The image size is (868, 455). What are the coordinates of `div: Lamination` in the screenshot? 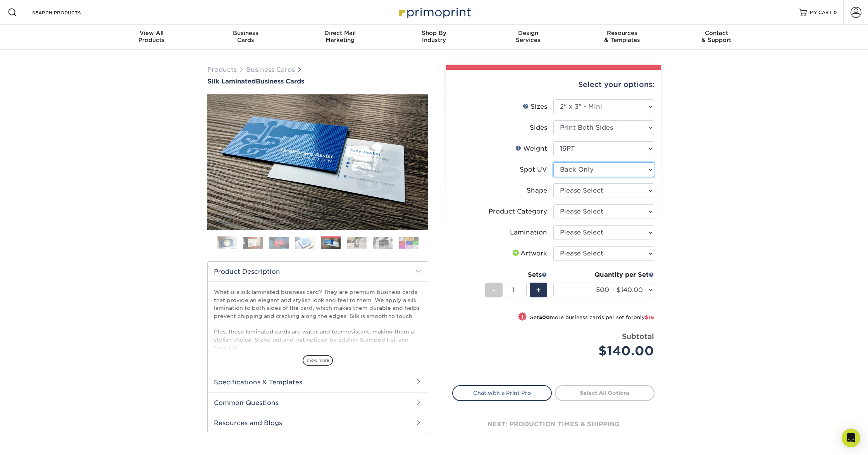 It's located at (529, 233).